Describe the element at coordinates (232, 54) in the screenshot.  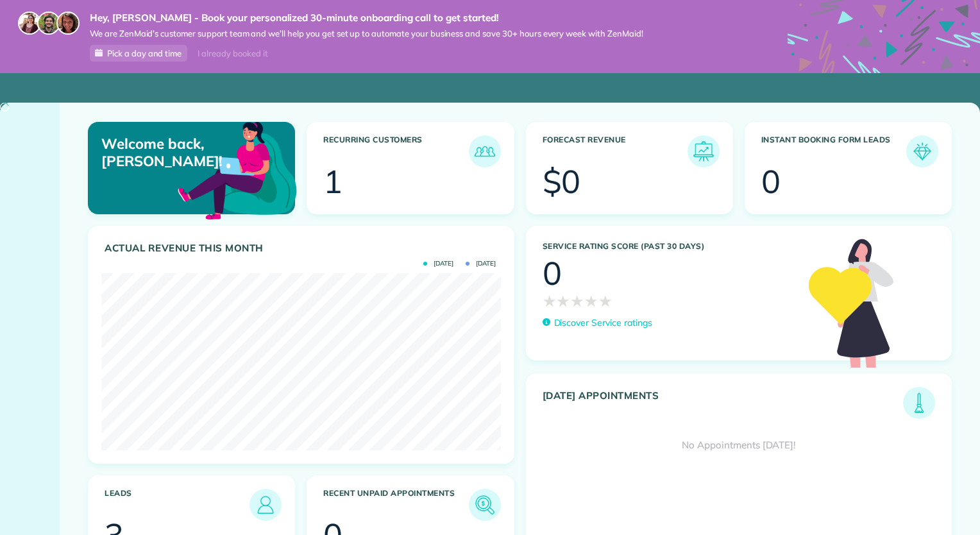
I see `div: I already booked it` at that location.